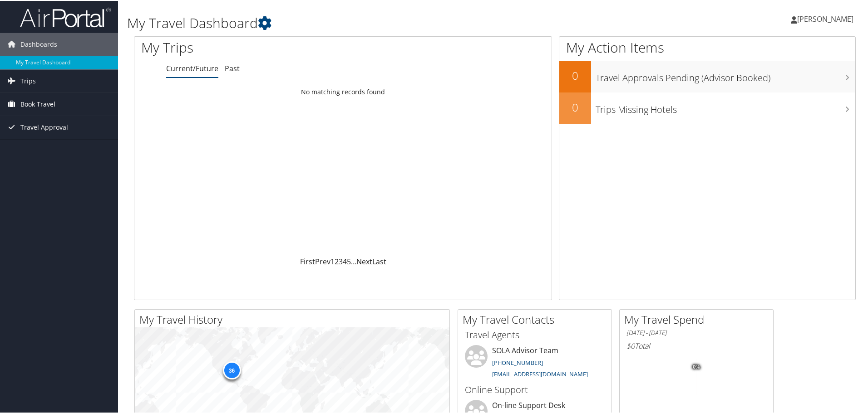 The height and width of the screenshot is (413, 868). Describe the element at coordinates (231, 370) in the screenshot. I see `div: 36` at that location.